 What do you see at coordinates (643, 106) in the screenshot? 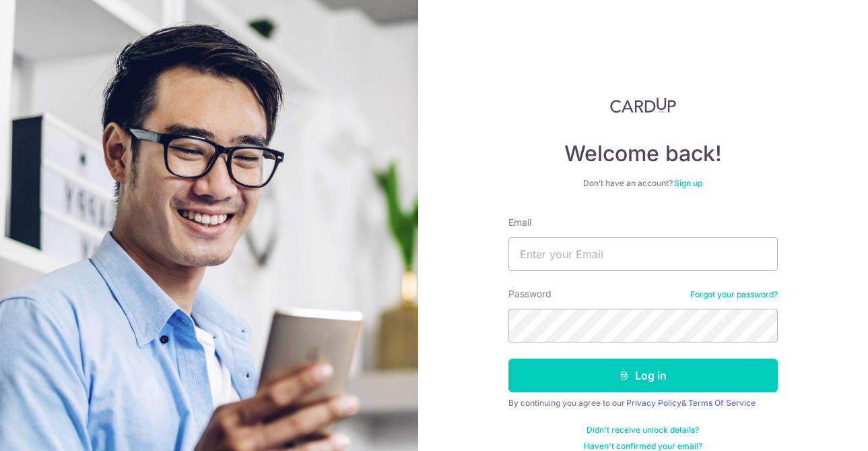
I see `img: CardUp Logo` at bounding box center [643, 106].